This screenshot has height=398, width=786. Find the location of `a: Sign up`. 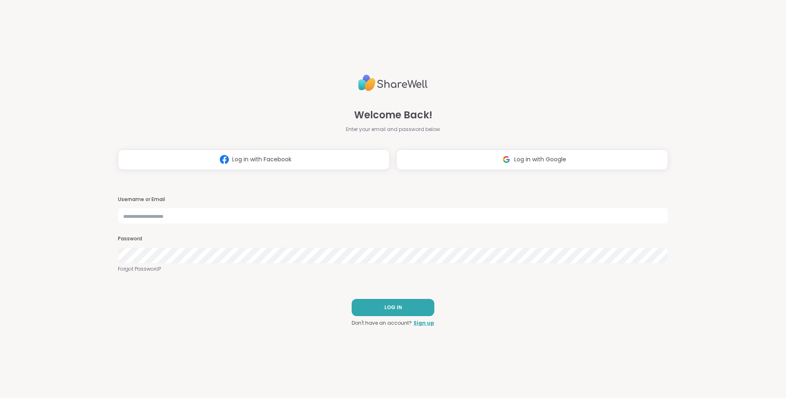

a: Sign up is located at coordinates (424, 323).